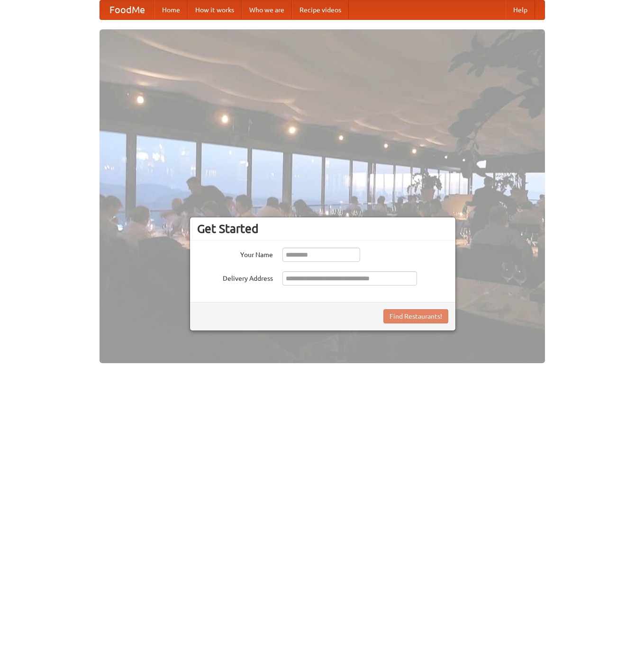 Image resolution: width=644 pixels, height=670 pixels. What do you see at coordinates (235, 254) in the screenshot?
I see `label: Your Name` at bounding box center [235, 254].